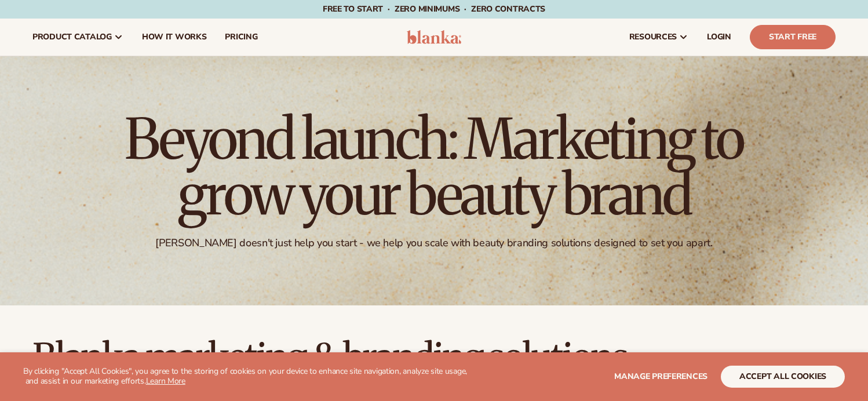 Image resolution: width=868 pixels, height=401 pixels. I want to click on a: resources, so click(659, 37).